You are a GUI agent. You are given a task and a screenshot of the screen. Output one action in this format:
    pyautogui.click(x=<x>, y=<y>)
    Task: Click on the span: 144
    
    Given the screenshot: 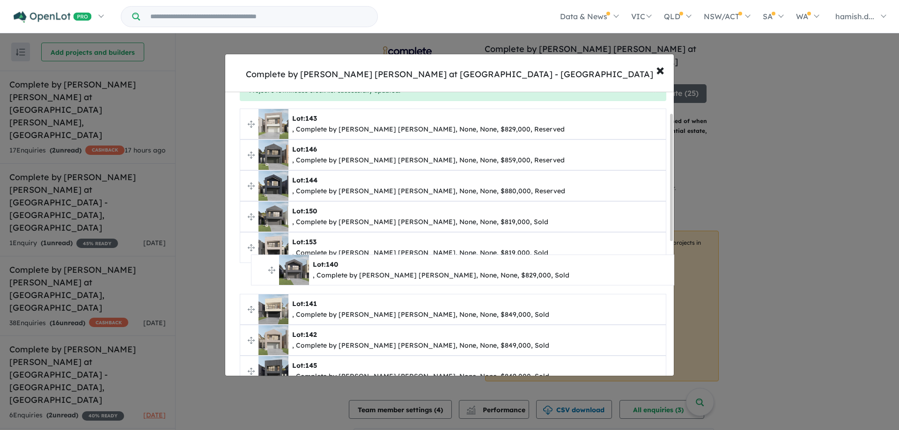 What is the action you would take?
    pyautogui.click(x=311, y=180)
    